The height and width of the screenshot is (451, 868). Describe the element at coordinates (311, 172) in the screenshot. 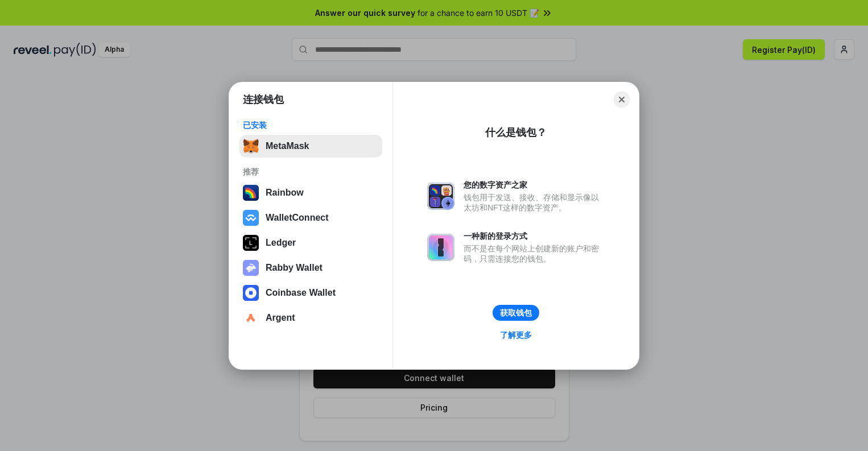

I see `div: 推荐` at that location.